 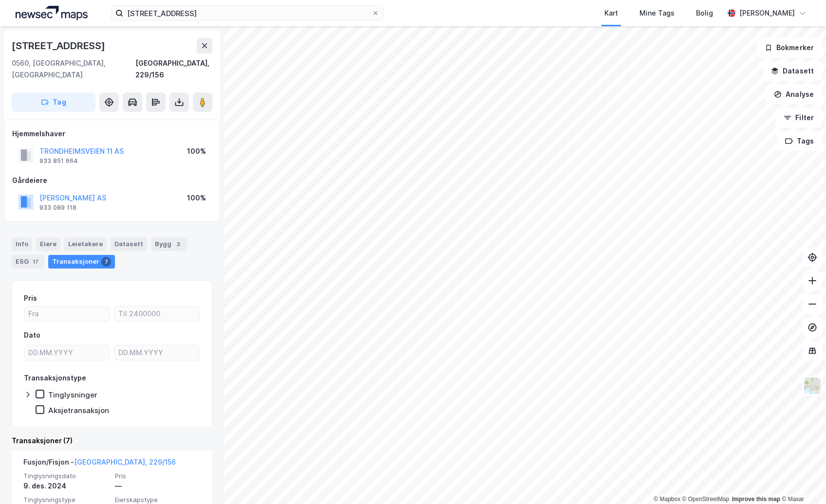 What do you see at coordinates (106, 262) in the screenshot?
I see `div: 7` at bounding box center [106, 262].